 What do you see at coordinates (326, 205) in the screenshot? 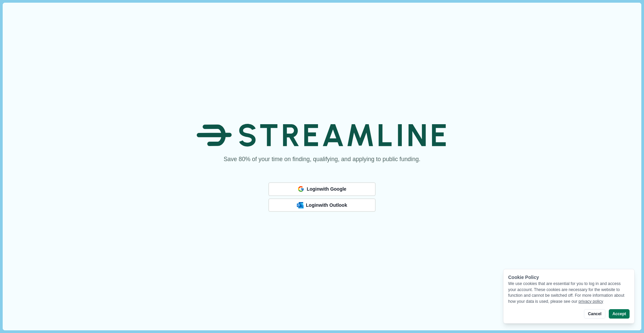
I see `span: Login with Outlook` at bounding box center [326, 205].